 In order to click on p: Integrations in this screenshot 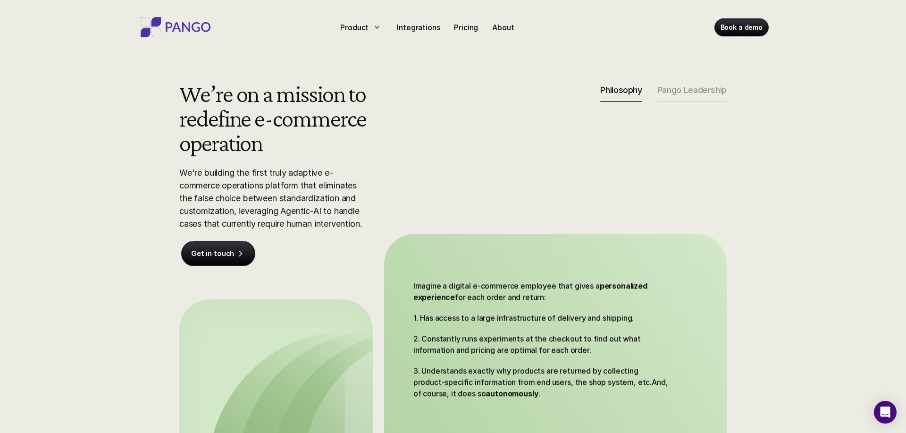, I will do `click(418, 27)`.